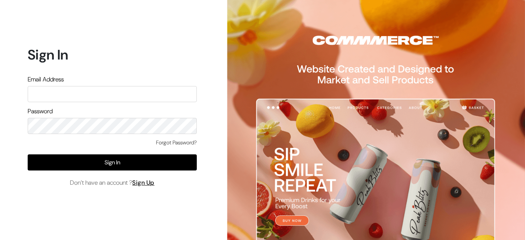 The height and width of the screenshot is (240, 525). Describe the element at coordinates (112, 183) in the screenshot. I see `span: Don’t have an account ?` at that location.